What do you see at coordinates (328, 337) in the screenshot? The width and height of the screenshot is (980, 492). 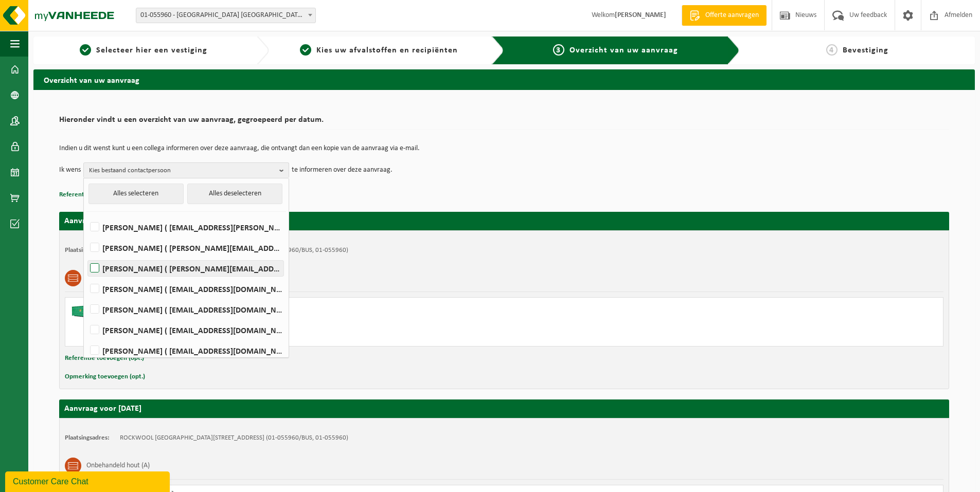 I see `div: Aantal: 1` at bounding box center [328, 337].